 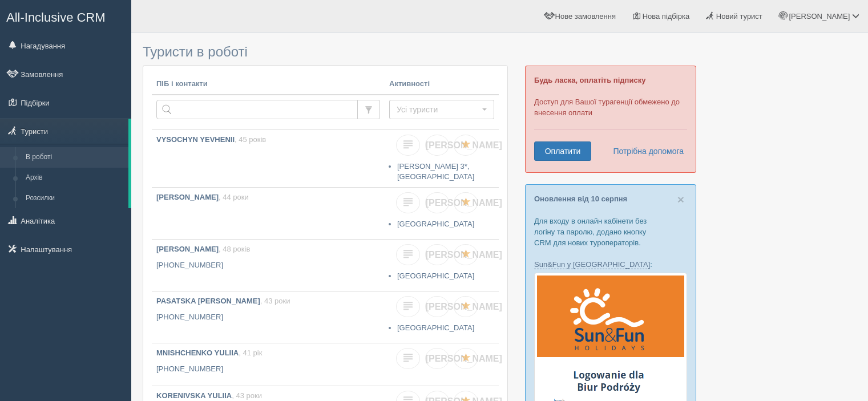 I want to click on button: Close, so click(x=681, y=199).